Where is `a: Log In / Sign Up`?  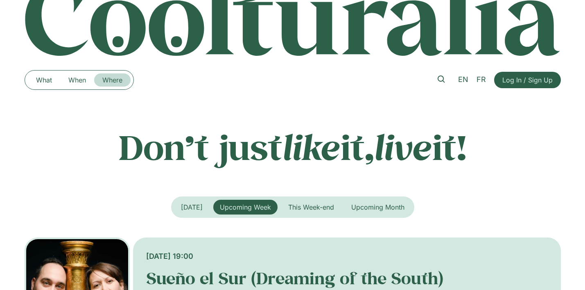
a: Log In / Sign Up is located at coordinates (528, 80).